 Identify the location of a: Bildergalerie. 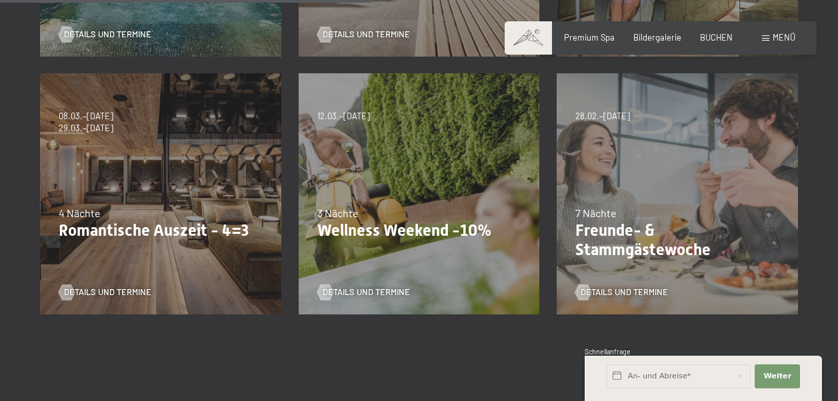
(657, 37).